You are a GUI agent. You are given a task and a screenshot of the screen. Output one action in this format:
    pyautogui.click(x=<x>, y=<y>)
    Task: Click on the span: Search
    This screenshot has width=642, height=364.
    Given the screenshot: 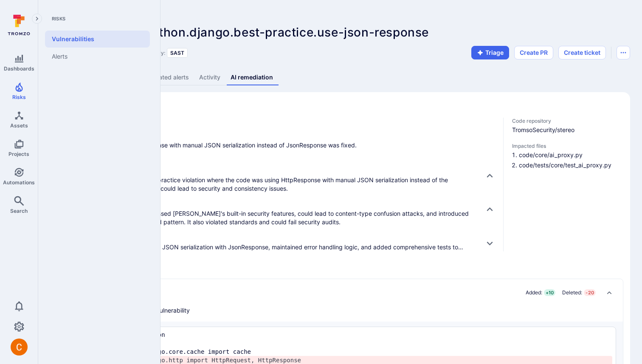 What is the action you would take?
    pyautogui.click(x=19, y=210)
    